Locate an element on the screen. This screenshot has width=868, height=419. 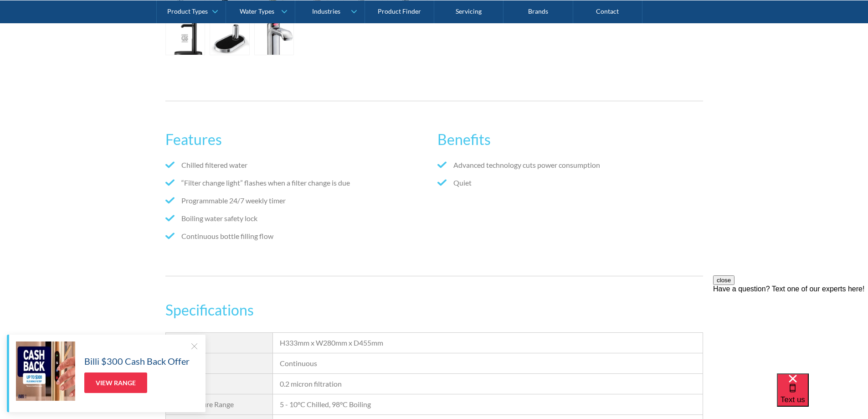
li: Advanced technology cuts power consumption is located at coordinates (570, 165).